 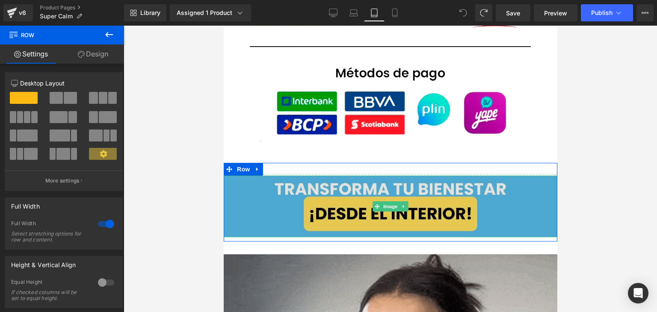 What do you see at coordinates (150, 13) in the screenshot?
I see `span: Library` at bounding box center [150, 13].